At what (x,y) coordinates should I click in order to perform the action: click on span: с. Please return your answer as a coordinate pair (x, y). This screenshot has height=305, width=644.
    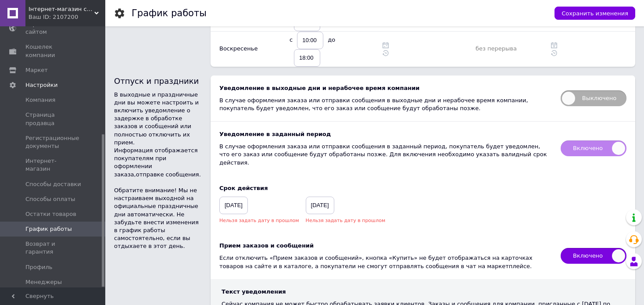
    Looking at the image, I should click on (291, 40).